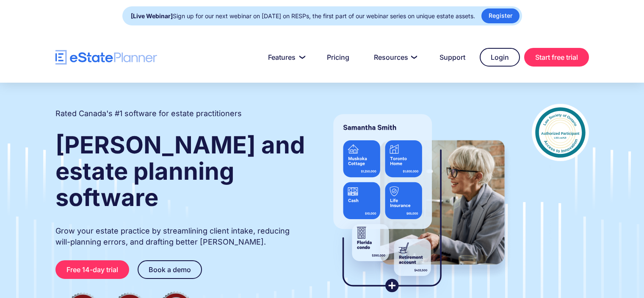  I want to click on a: home, so click(106, 57).